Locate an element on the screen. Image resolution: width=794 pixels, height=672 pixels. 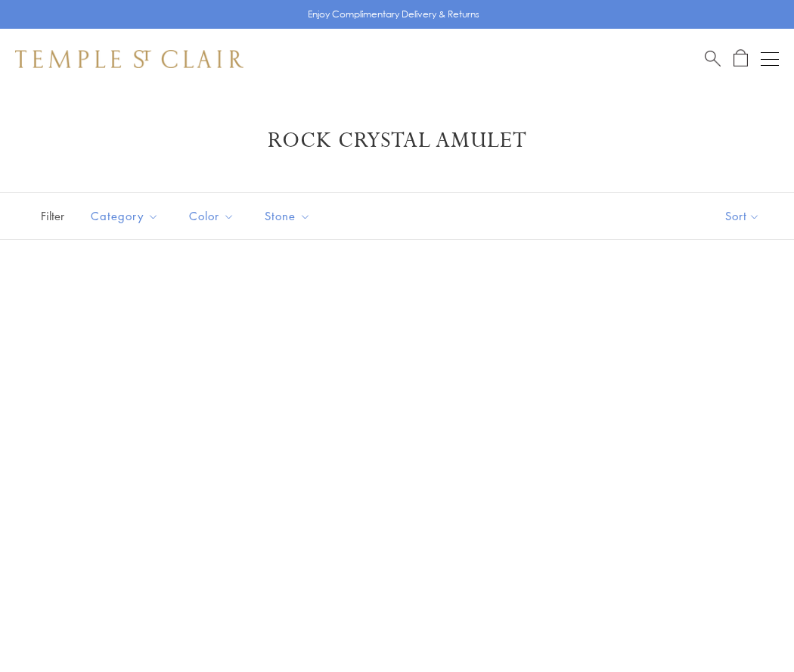
h1: Rock Crystal Amulet is located at coordinates (397, 141).